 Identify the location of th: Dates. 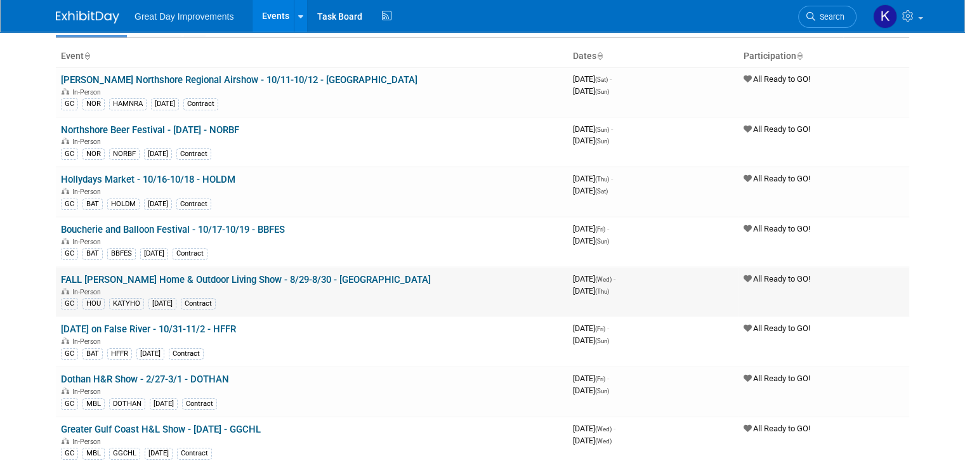
(653, 56).